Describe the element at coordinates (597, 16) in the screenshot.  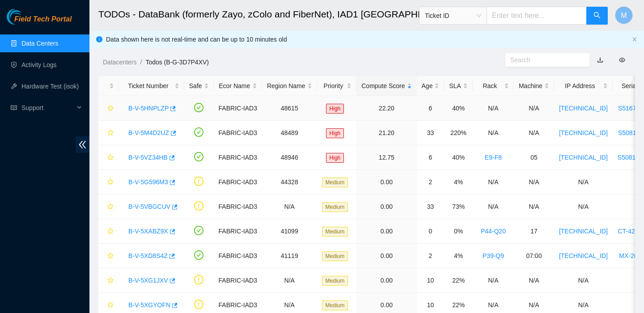
I see `span: search` at that location.